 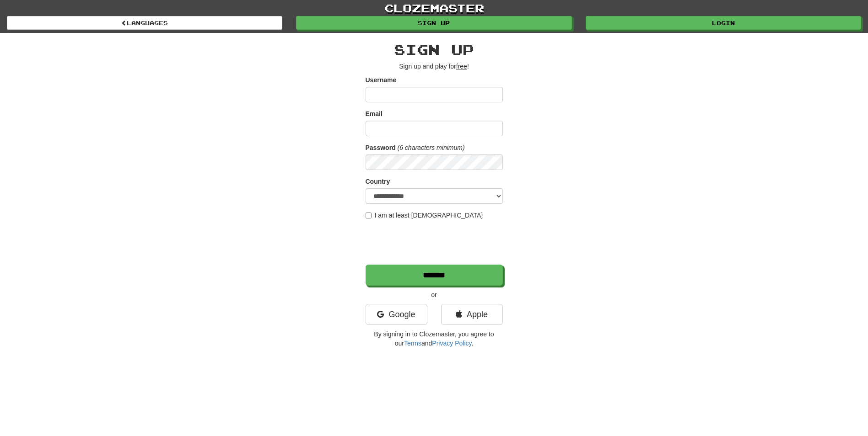 What do you see at coordinates (381, 80) in the screenshot?
I see `label: Username` at bounding box center [381, 80].